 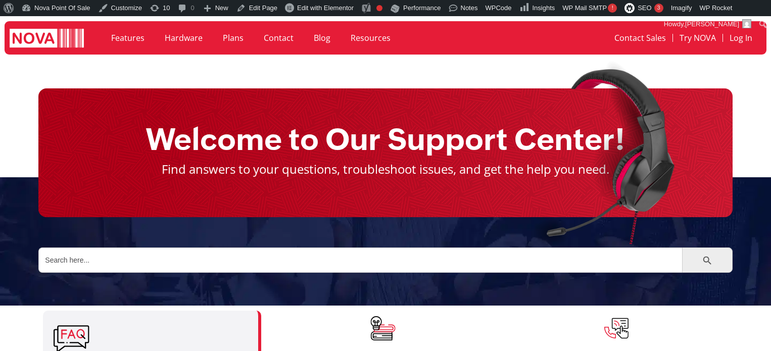 I want to click on a: Contact Sales, so click(x=640, y=38).